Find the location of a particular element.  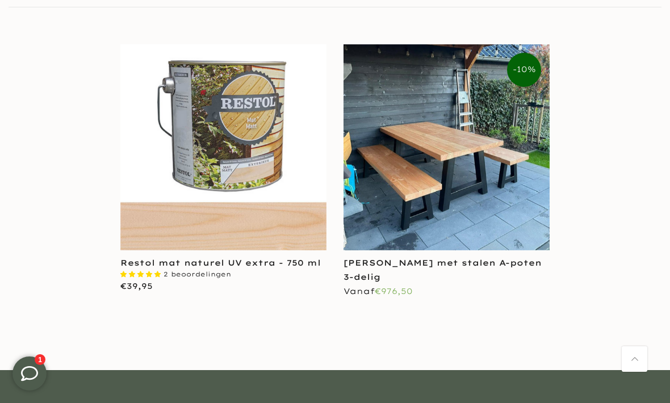

span: 1 is located at coordinates (39, 15).